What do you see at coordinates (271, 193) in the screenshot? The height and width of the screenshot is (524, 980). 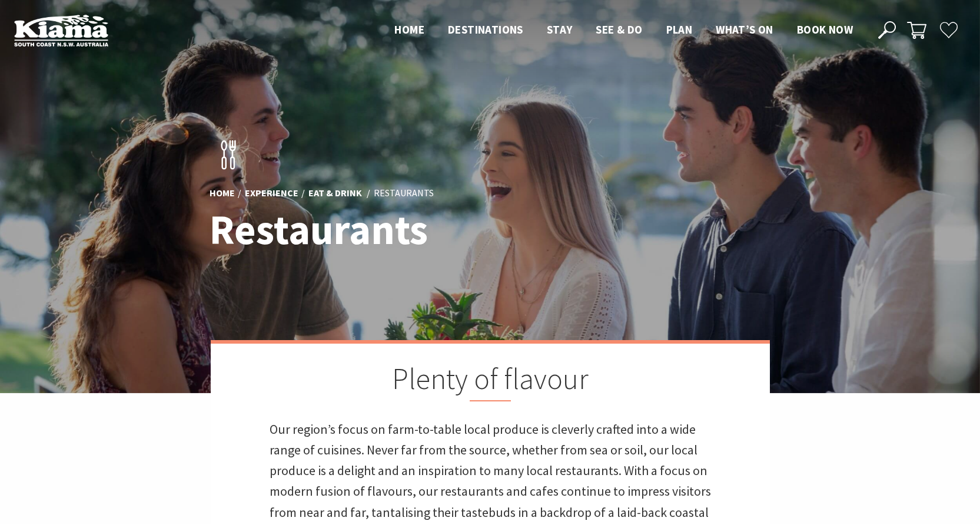 I see `a: Experience` at bounding box center [271, 193].